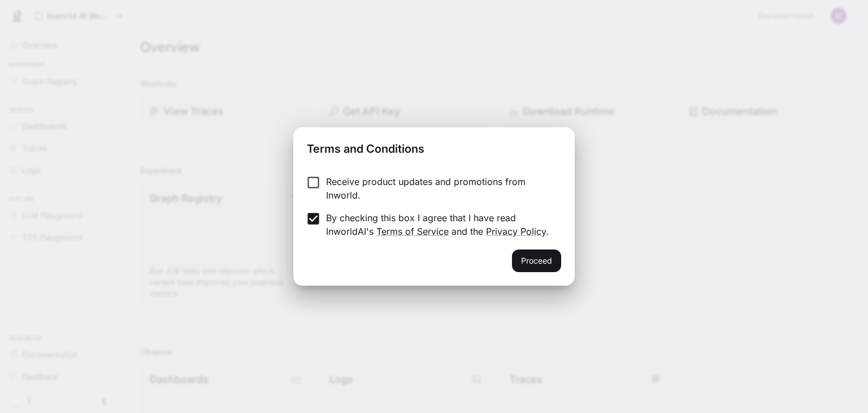 Image resolution: width=868 pixels, height=413 pixels. Describe the element at coordinates (434, 147) in the screenshot. I see `h2: Terms and Conditions` at that location.